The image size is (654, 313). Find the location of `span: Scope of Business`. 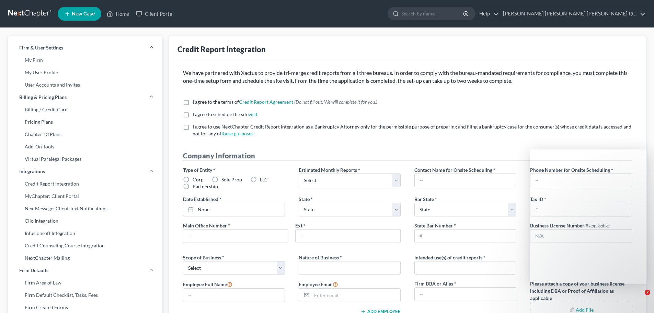

span: Scope of Business is located at coordinates (202, 257).